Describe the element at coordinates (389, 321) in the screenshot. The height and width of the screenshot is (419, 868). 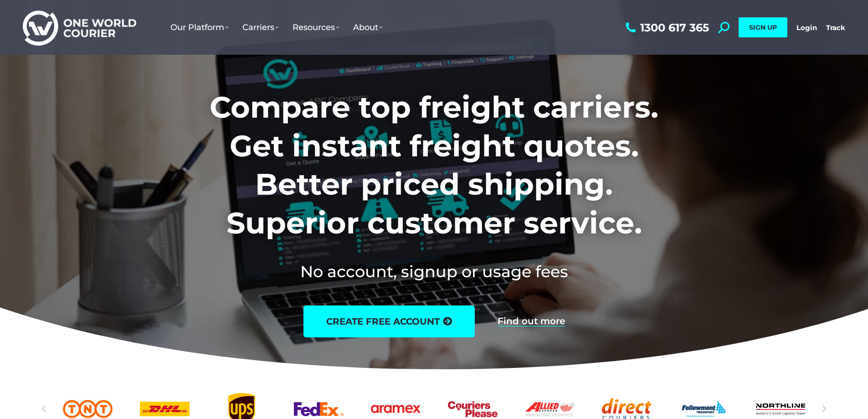
I see `a: create free account` at that location.